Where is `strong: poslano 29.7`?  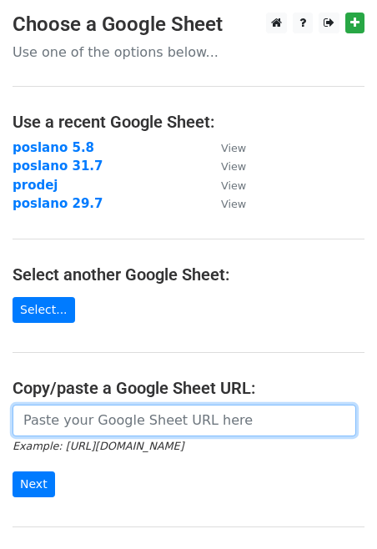 strong: poslano 29.7 is located at coordinates (58, 204).